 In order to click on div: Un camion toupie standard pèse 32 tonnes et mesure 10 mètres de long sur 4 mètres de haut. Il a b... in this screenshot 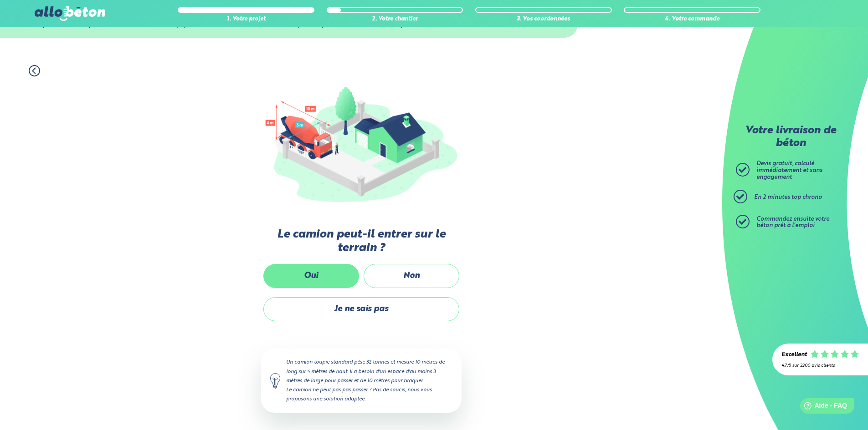, I will do `click(361, 381)`.